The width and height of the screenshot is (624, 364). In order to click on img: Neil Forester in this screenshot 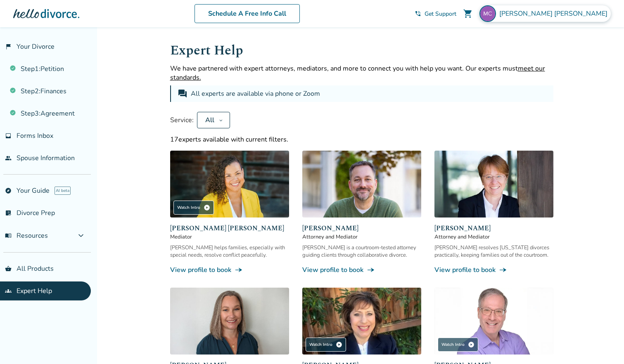, I will do `click(361, 184)`.